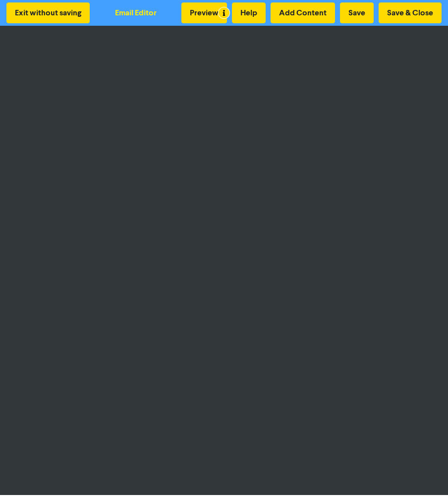  I want to click on button: Help, so click(249, 13).